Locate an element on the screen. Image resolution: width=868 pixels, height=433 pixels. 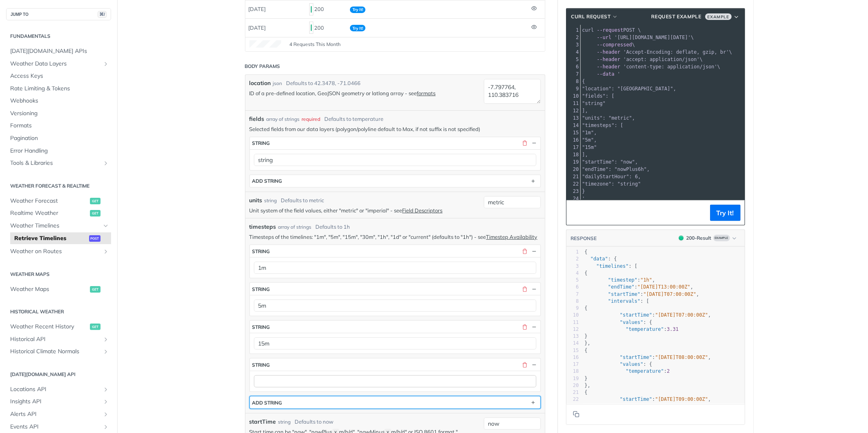
div: 10 is located at coordinates (573, 96).